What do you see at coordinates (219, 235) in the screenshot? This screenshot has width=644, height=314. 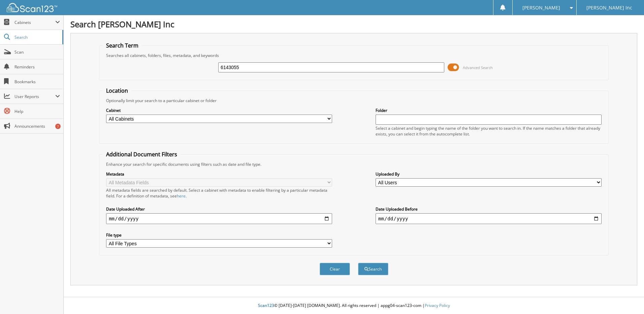 I see `label: File type` at bounding box center [219, 235].